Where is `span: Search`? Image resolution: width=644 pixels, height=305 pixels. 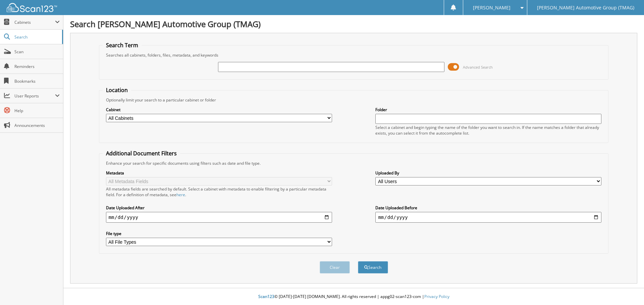
span: Search is located at coordinates (36, 37).